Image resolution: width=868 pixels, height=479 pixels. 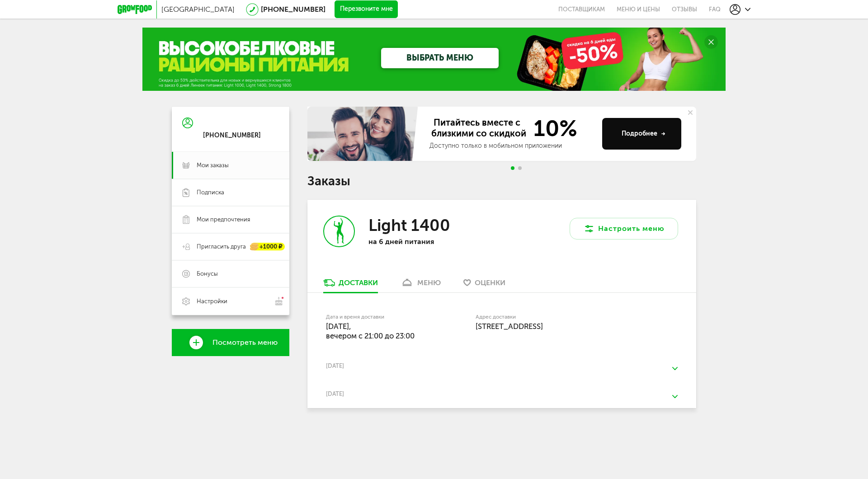 I want to click on h1: Заказы, so click(x=502, y=181).